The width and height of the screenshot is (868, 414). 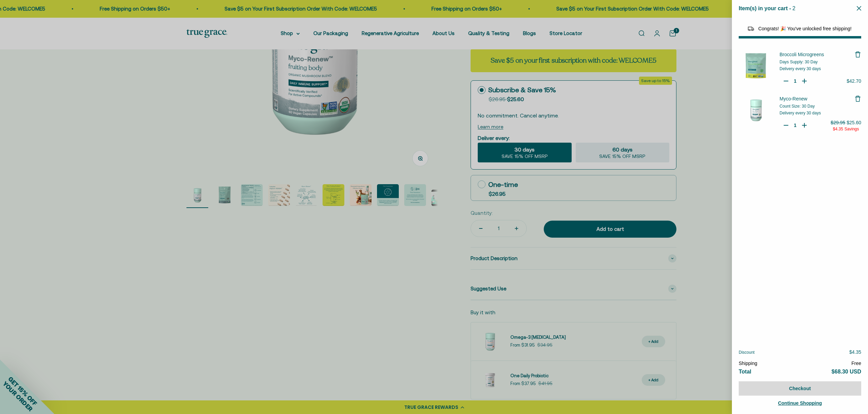 I want to click on span: $29.95, so click(x=838, y=122).